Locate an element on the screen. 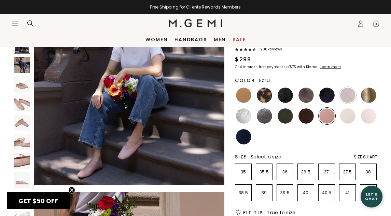 The width and height of the screenshot is (391, 216). a: Women is located at coordinates (156, 40).